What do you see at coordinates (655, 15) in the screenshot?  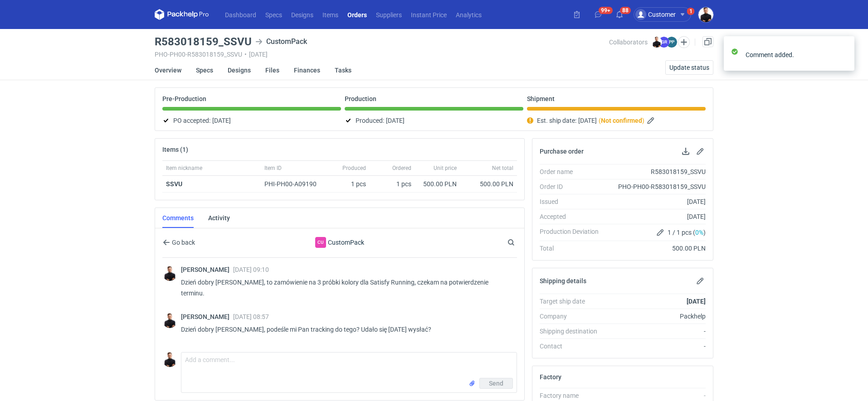 I see `div: Customer` at bounding box center [655, 15].